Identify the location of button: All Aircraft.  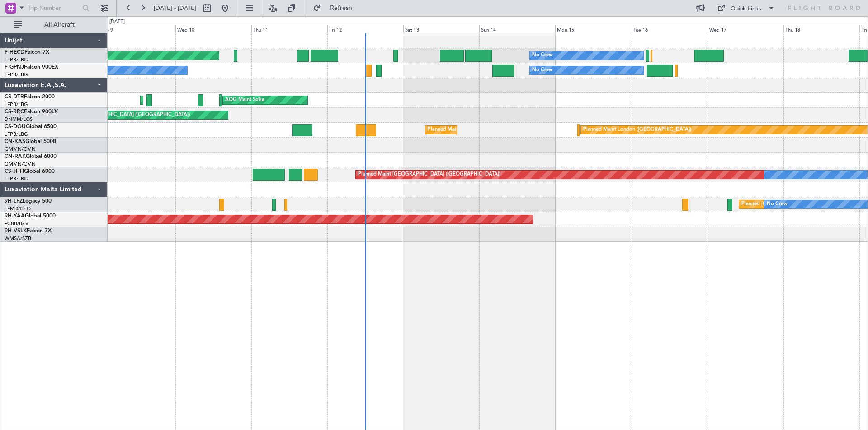
(54, 25).